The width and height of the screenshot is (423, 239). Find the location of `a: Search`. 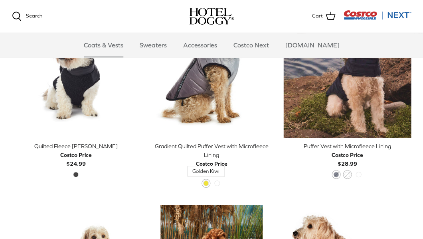

a: Search is located at coordinates (27, 16).